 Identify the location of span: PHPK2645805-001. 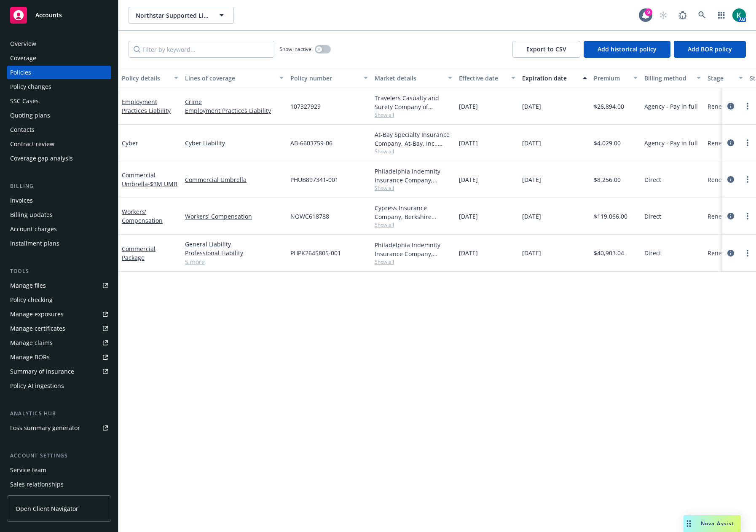
(316, 253).